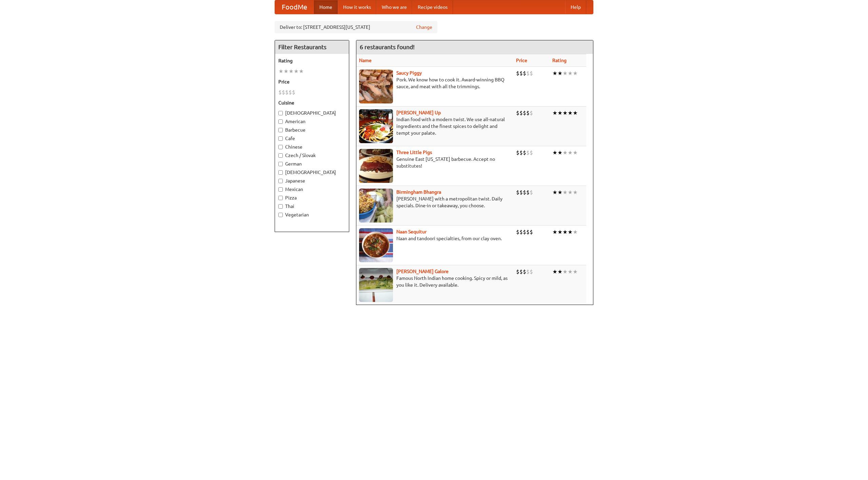 Image resolution: width=868 pixels, height=480 pixels. What do you see at coordinates (376, 206) in the screenshot?
I see `img: bhangra.jpg` at bounding box center [376, 206].